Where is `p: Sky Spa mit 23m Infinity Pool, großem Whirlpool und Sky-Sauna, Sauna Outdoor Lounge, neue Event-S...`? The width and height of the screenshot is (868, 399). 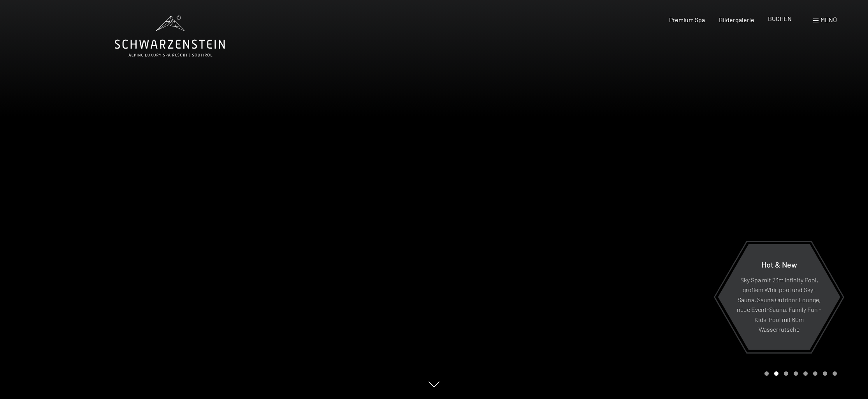 p: Sky Spa mit 23m Infinity Pool, großem Whirlpool und Sky-Sauna, Sauna Outdoor Lounge, neue Event-S... is located at coordinates (779, 305).